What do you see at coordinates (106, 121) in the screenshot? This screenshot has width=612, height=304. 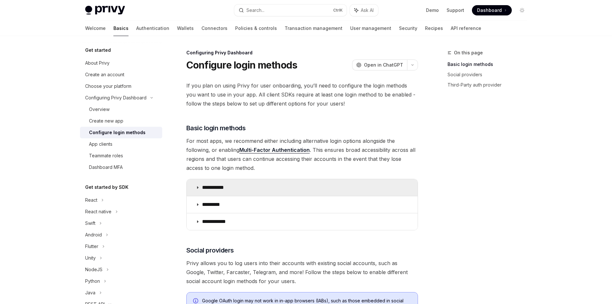 I see `div: Create new app` at bounding box center [106, 121].